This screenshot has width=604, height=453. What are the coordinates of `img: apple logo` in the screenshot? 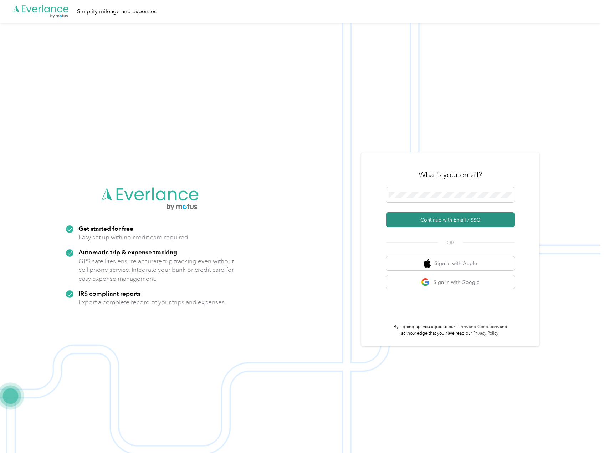 It's located at (427, 263).